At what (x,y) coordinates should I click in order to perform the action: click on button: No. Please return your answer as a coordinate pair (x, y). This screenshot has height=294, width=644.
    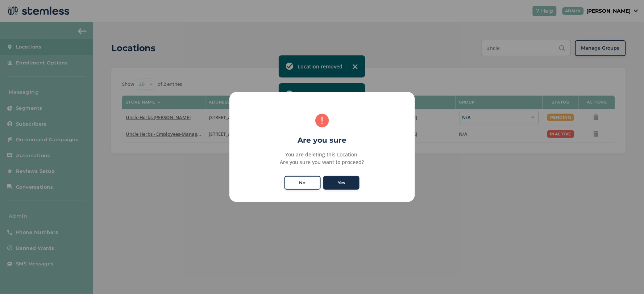
    Looking at the image, I should click on (302, 183).